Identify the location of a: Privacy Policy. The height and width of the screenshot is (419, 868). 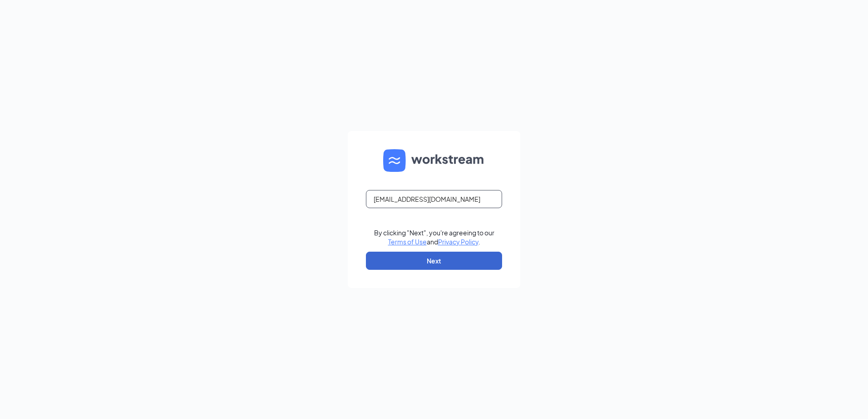
(458, 242).